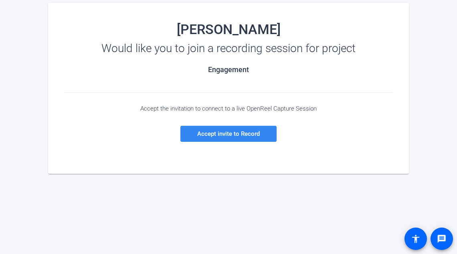 This screenshot has width=457, height=254. Describe the element at coordinates (229, 109) in the screenshot. I see `div: Accept the invitation to connect to a live OpenReel Capture Session` at that location.